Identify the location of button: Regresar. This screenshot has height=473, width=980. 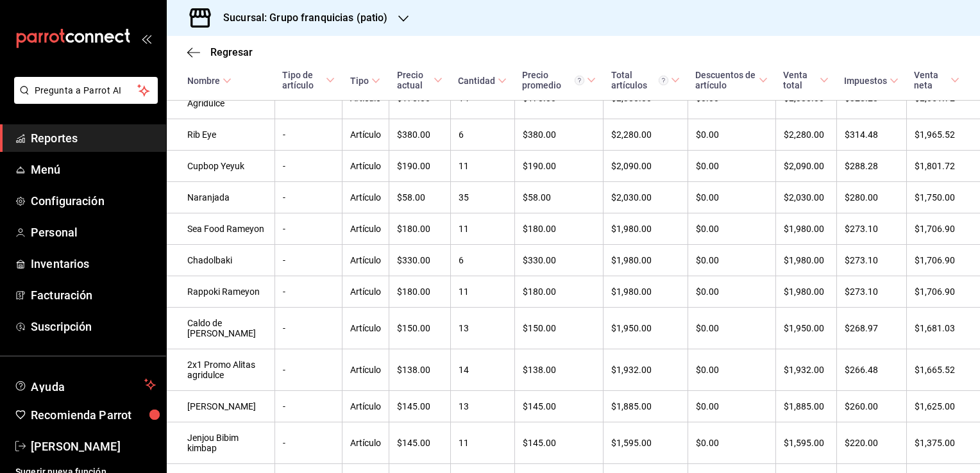
(220, 52).